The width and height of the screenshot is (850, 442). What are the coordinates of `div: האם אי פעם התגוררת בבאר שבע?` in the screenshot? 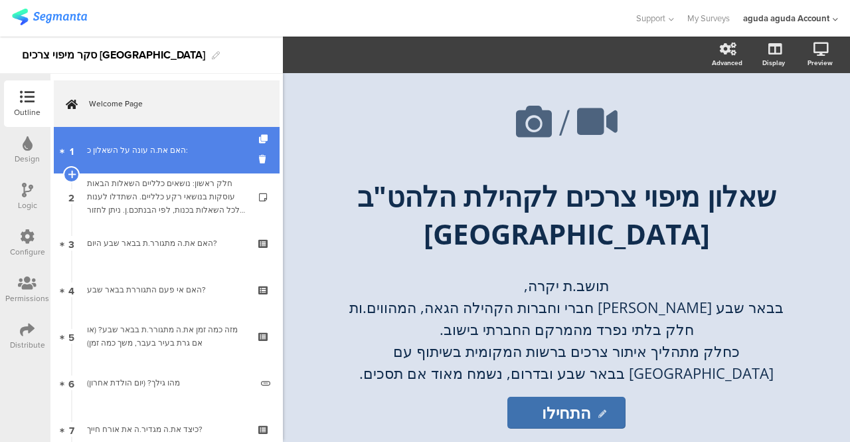 It's located at (166, 289).